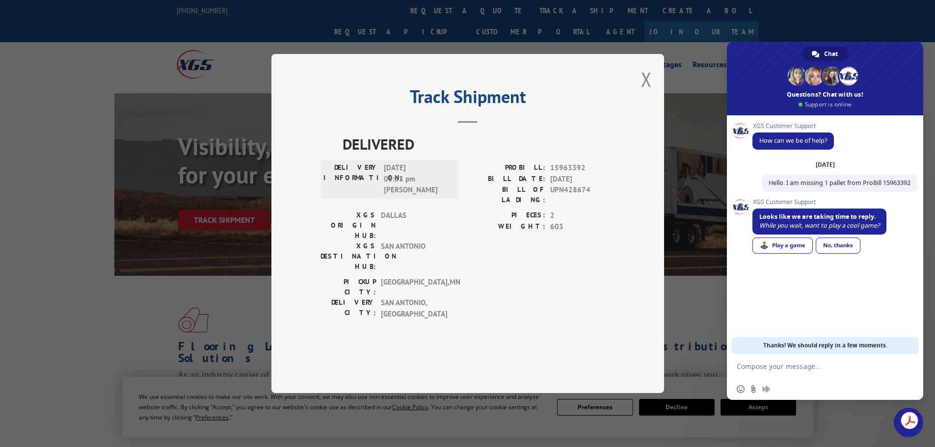 This screenshot has width=935, height=447. What do you see at coordinates (815, 366) in the screenshot?
I see `textarea: Compose your message...` at bounding box center [815, 366].